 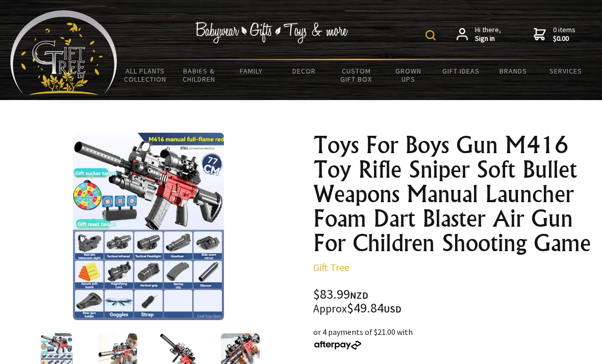 I want to click on img: Afterpay, so click(x=338, y=345).